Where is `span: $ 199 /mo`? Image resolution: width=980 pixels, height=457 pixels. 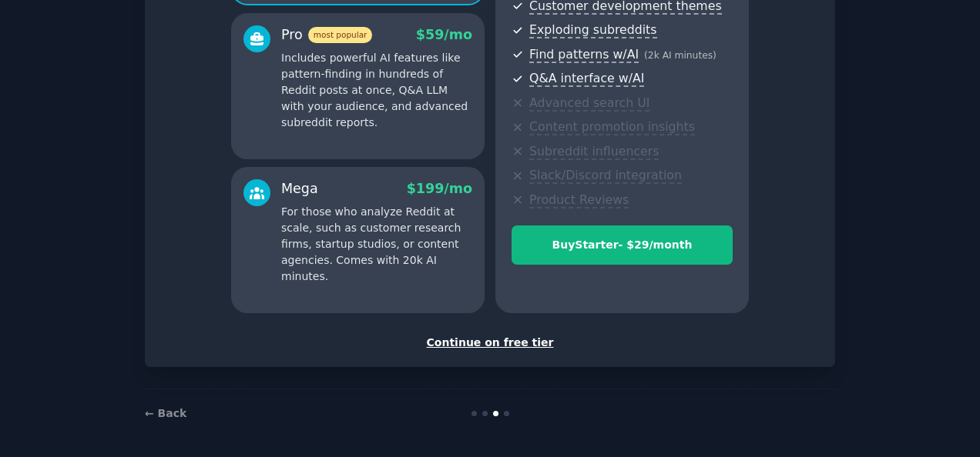
span: $ 199 /mo is located at coordinates (439, 189).